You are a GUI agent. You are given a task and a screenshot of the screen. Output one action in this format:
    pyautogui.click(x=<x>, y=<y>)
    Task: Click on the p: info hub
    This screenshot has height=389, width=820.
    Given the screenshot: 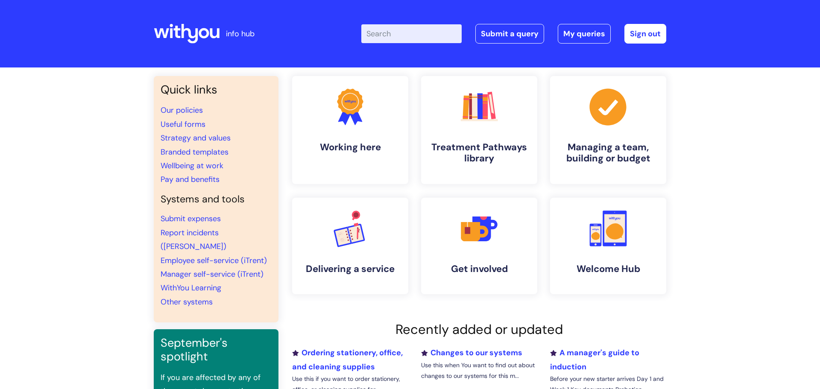 What is the action you would take?
    pyautogui.click(x=240, y=34)
    